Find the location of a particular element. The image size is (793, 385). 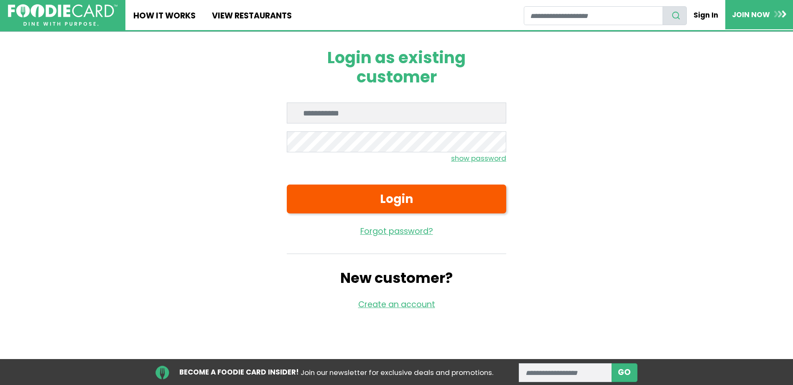

img: FoodieCard; Eat, Drink, Save, Donate is located at coordinates (63, 15).